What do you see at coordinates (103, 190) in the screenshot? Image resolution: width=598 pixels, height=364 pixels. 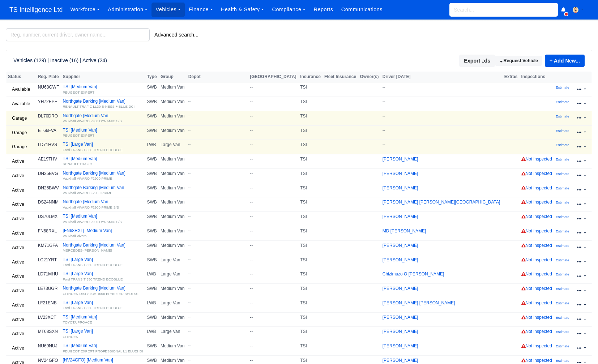 I see `a: Northgate Barking [Medium Van]Vauxhall VIVARO F2900 PRIME` at bounding box center [103, 190].